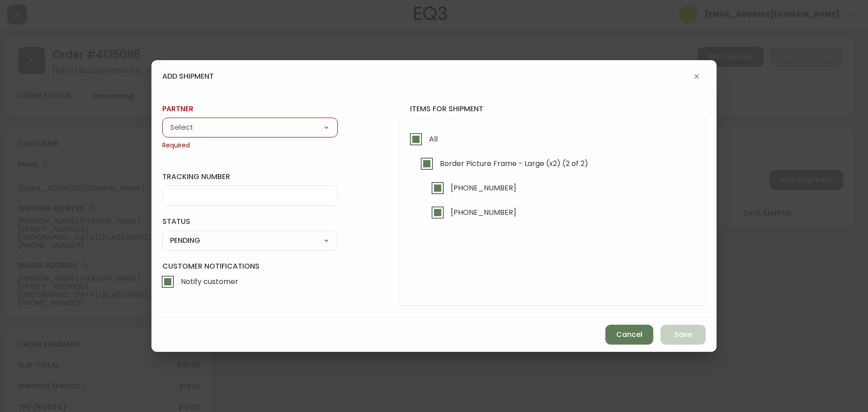 The width and height of the screenshot is (868, 412). What do you see at coordinates (250, 109) in the screenshot?
I see `label: partner` at bounding box center [250, 109].